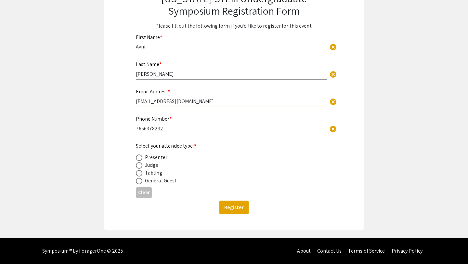  Describe the element at coordinates (148, 64) in the screenshot. I see `mat-label: Last Name` at that location.